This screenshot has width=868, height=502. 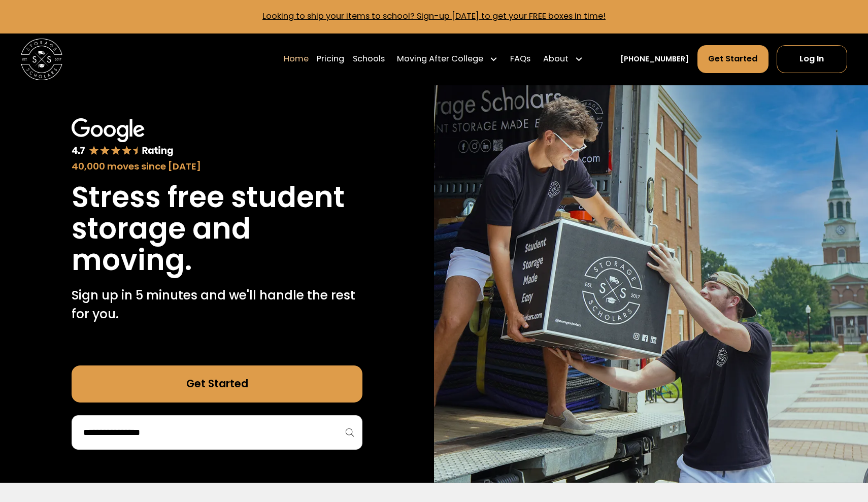 What do you see at coordinates (42, 60) in the screenshot?
I see `a: home` at bounding box center [42, 60].